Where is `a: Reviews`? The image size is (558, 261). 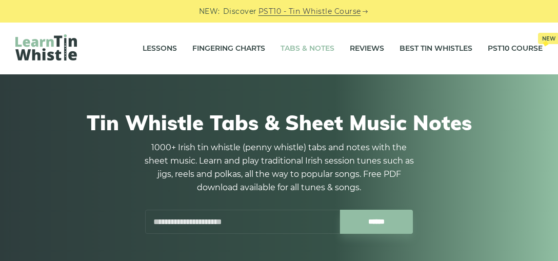
a: Reviews is located at coordinates (366, 49).